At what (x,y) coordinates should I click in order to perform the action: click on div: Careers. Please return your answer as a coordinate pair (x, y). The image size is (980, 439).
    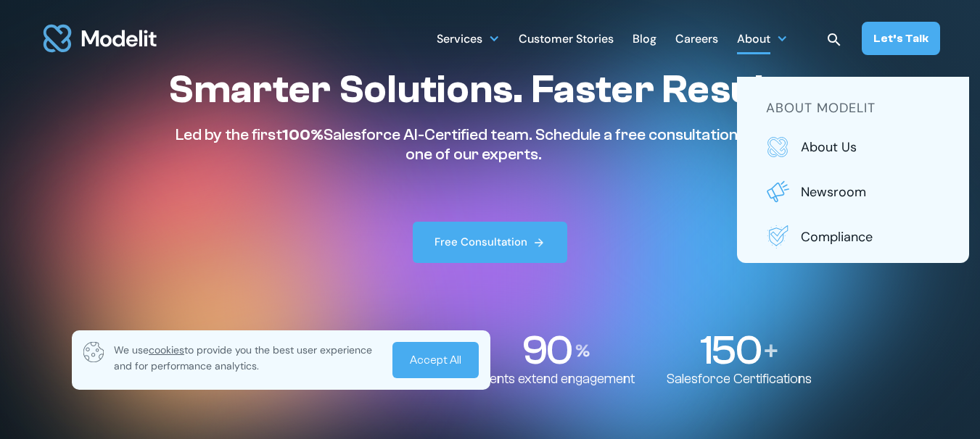
    Looking at the image, I should click on (696, 40).